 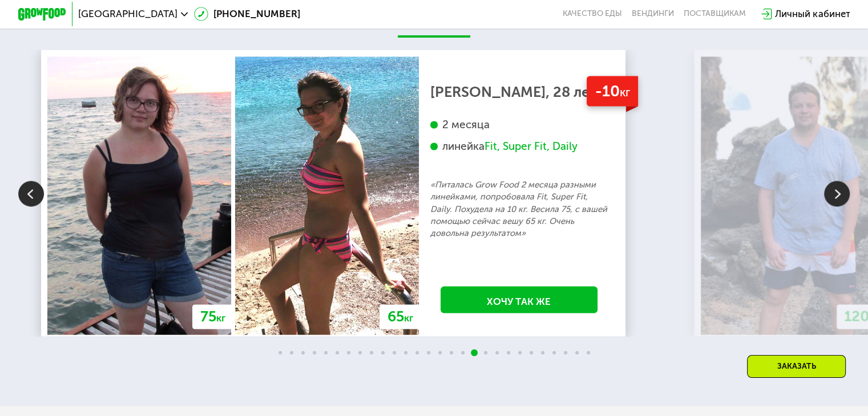 I want to click on img: Slide right, so click(x=836, y=193).